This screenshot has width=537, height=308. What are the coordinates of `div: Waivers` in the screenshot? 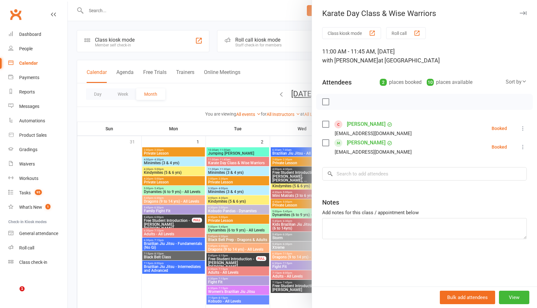 It's located at (27, 164).